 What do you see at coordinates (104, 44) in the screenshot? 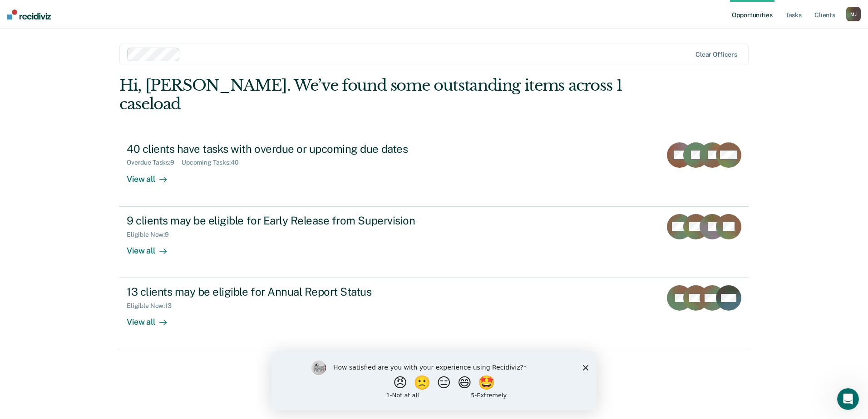
I see `div: 1 - Not at all` at bounding box center [104, 44].